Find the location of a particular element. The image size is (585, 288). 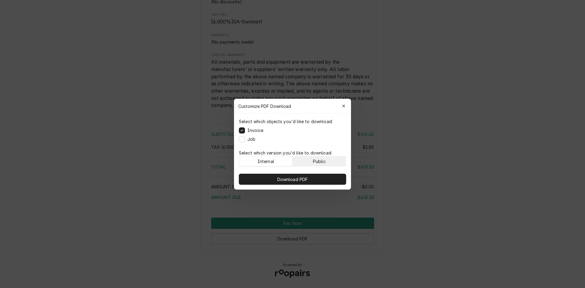

label: Invoice is located at coordinates (255, 130).